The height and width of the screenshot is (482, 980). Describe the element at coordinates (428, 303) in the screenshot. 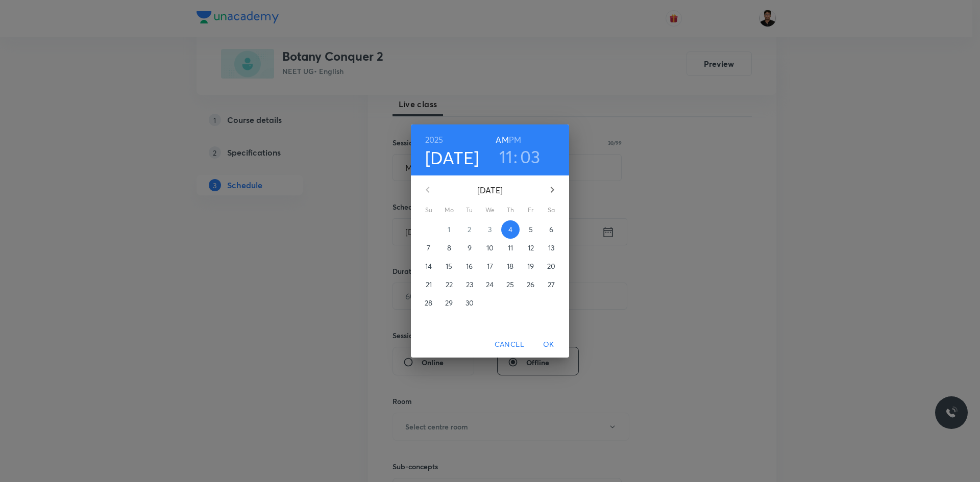

I see `p: 28` at that location.